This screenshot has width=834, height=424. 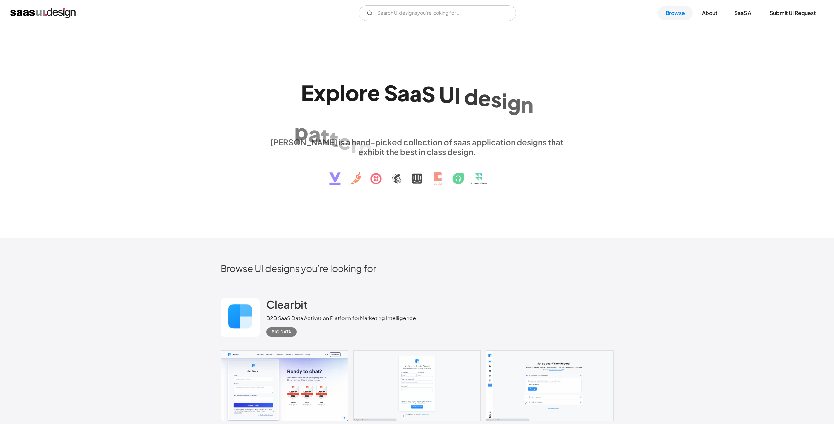 What do you see at coordinates (496, 99) in the screenshot?
I see `div: s` at bounding box center [496, 99].